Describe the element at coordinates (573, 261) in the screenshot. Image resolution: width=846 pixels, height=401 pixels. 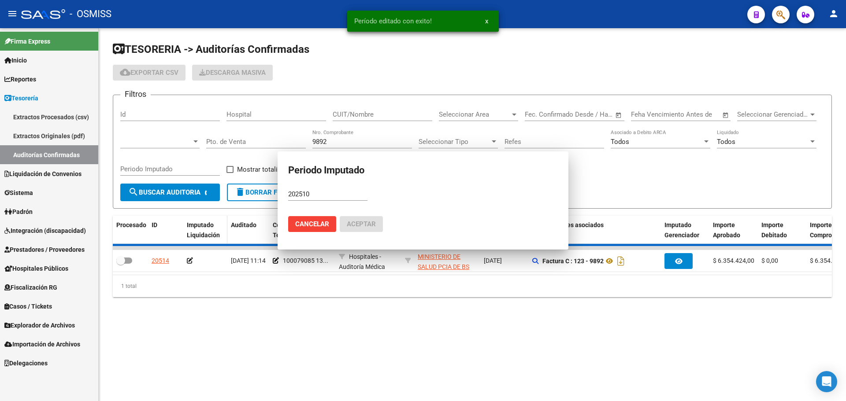
I see `strong: Factura C : 123 - 9892` at that location.